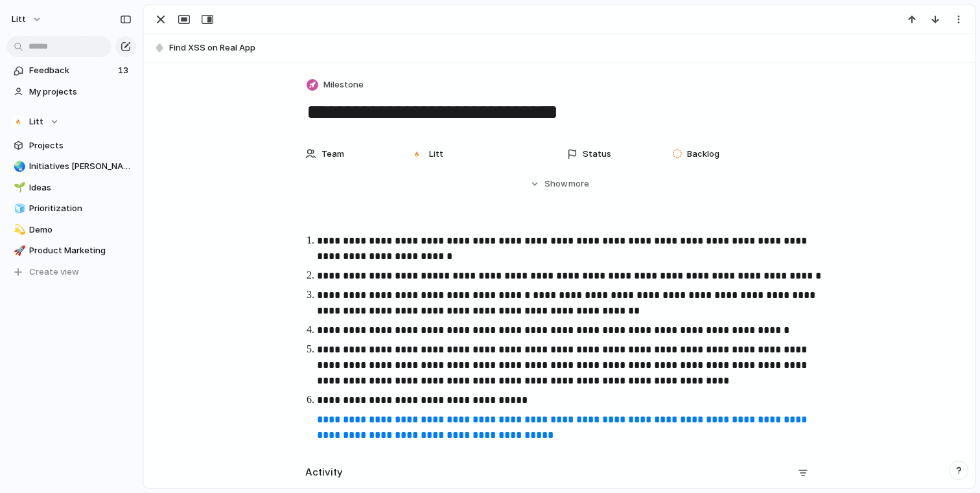 This screenshot has height=493, width=980. Describe the element at coordinates (569, 48) in the screenshot. I see `span: Find XSS on Real App` at that location.